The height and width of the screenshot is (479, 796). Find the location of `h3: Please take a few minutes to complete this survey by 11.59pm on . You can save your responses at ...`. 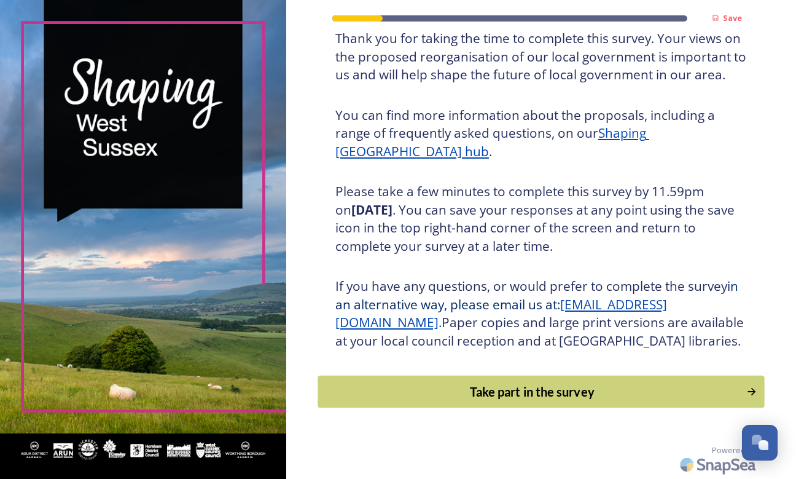

h3: Please take a few minutes to complete this survey by 11.59pm on . You can save your responses at ... is located at coordinates (541, 219).